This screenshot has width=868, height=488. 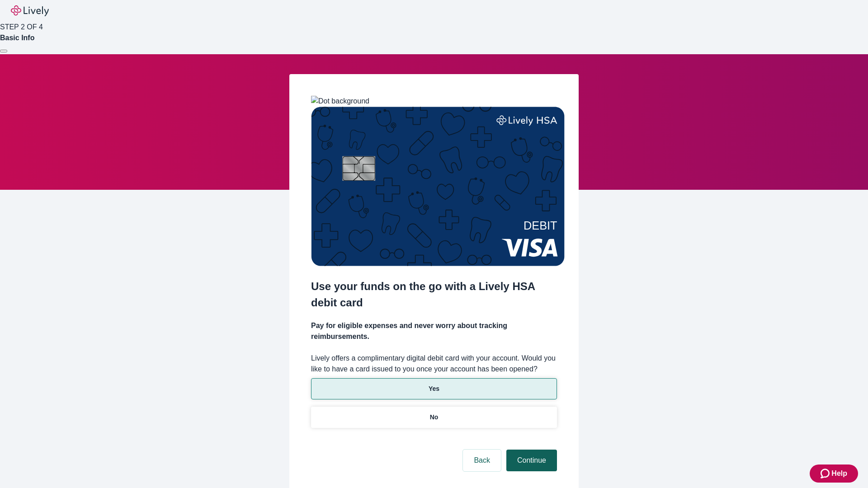 What do you see at coordinates (434, 331) in the screenshot?
I see `h4: Pay for eligible expenses and never worry about tracking reimbursements.` at bounding box center [434, 331].